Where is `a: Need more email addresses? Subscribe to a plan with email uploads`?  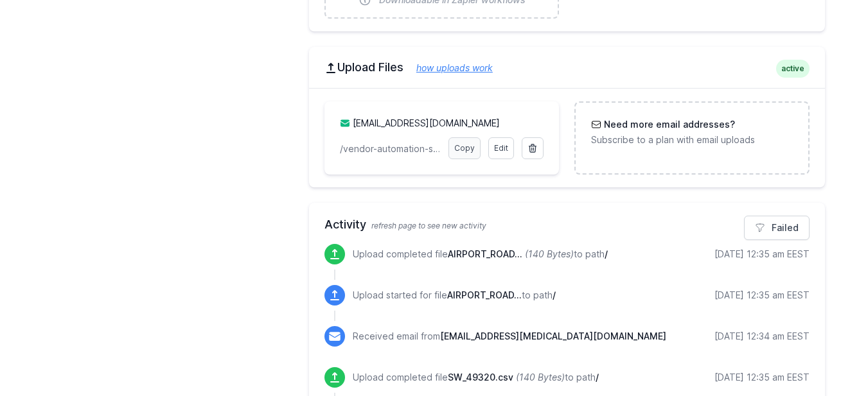
a: Need more email addresses? Subscribe to a plan with email uploads is located at coordinates (691, 132).